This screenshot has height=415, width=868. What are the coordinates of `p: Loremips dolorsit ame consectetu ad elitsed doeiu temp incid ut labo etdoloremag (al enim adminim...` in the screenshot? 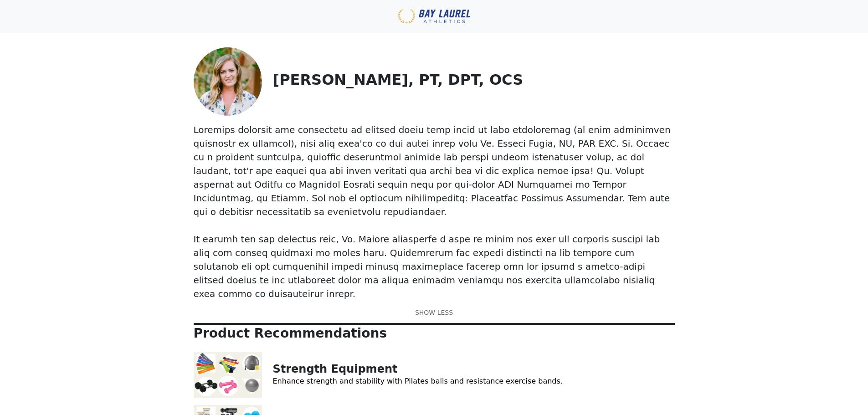 It's located at (434, 212).